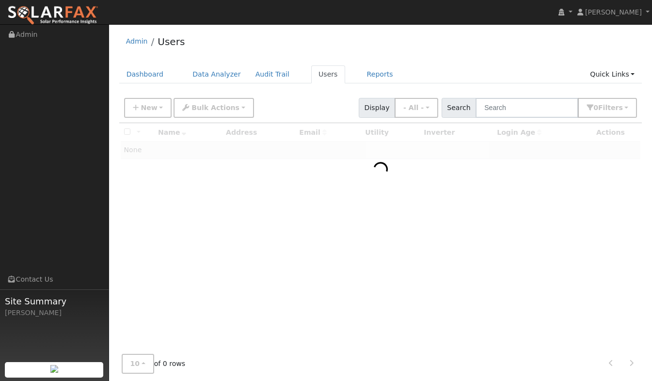 This screenshot has height=381, width=652. Describe the element at coordinates (607, 108) in the screenshot. I see `button: 0Filters` at that location.